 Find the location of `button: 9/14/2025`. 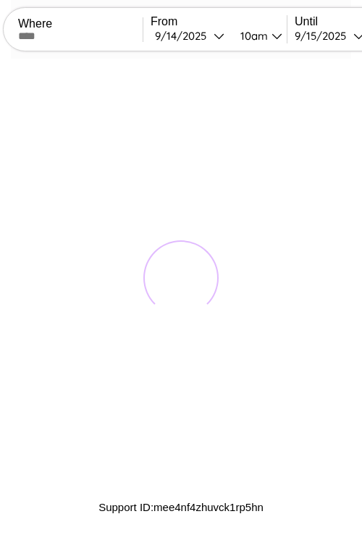

button: 9/14/2025 is located at coordinates (190, 35).